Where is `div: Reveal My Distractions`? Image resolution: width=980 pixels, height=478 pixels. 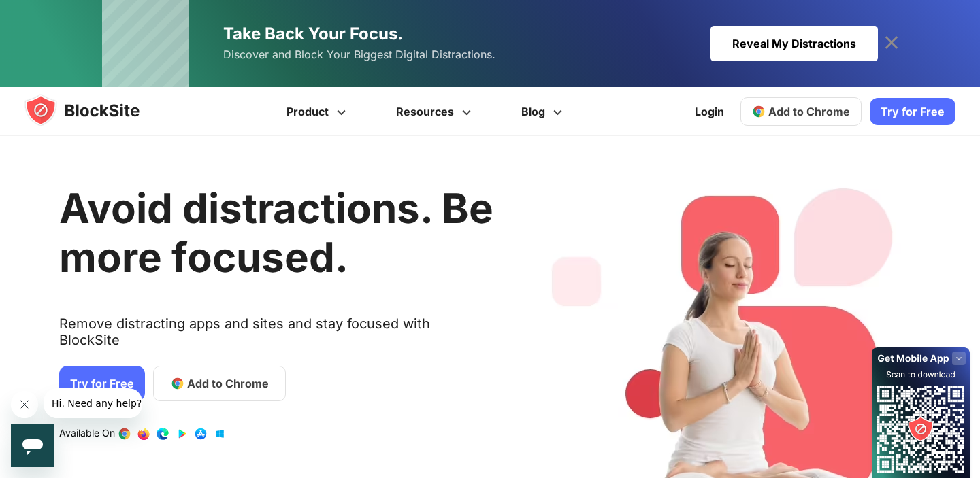
div: Reveal My Distractions is located at coordinates (794, 44).